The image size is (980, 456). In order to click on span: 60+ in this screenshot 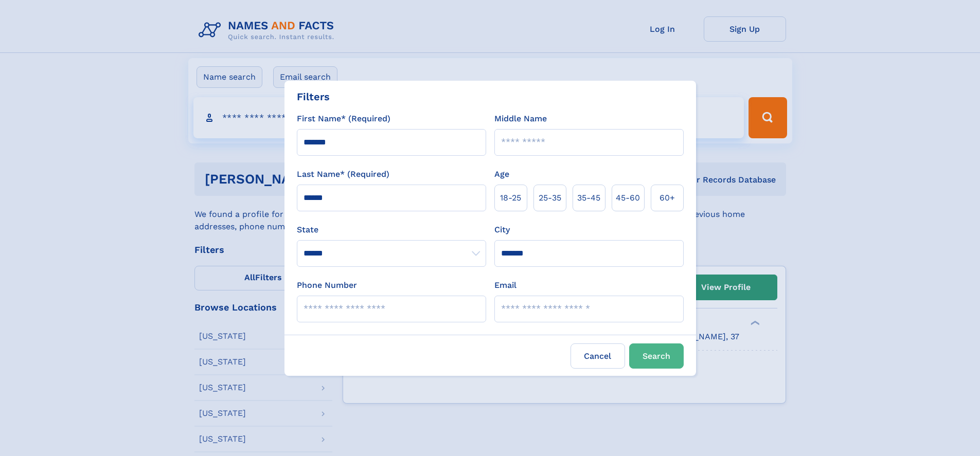, I will do `click(667, 198)`.